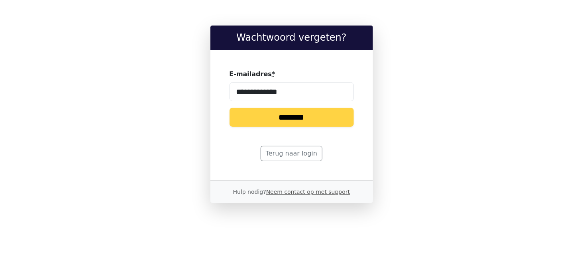 Image resolution: width=583 pixels, height=264 pixels. Describe the element at coordinates (291, 153) in the screenshot. I see `a: Terug naar login` at that location.